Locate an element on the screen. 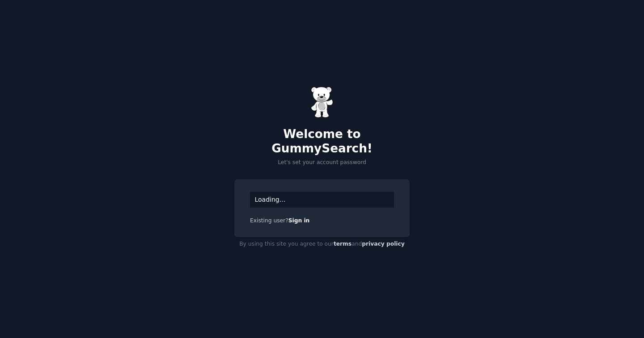  a: privacy policy is located at coordinates (383, 244).